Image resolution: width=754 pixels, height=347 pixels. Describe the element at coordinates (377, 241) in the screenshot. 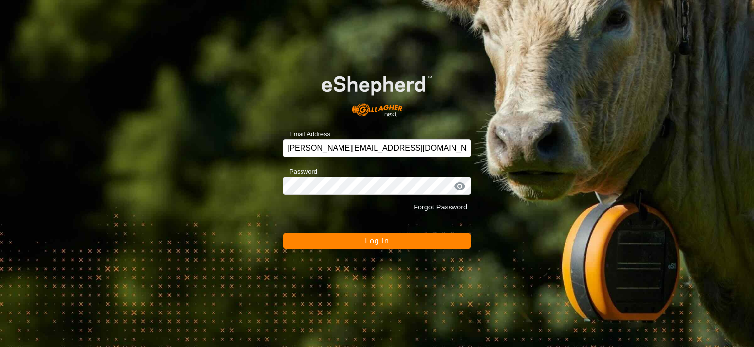

I see `button: Log In` at that location.